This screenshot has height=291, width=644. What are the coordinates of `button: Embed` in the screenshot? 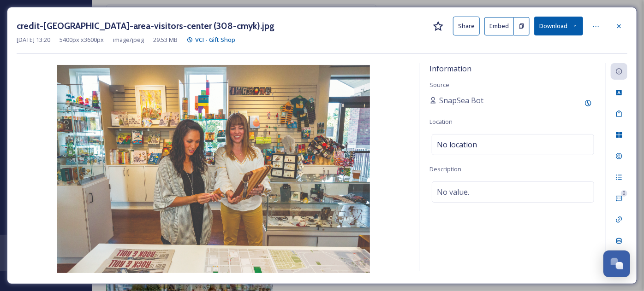 It's located at (499, 26).